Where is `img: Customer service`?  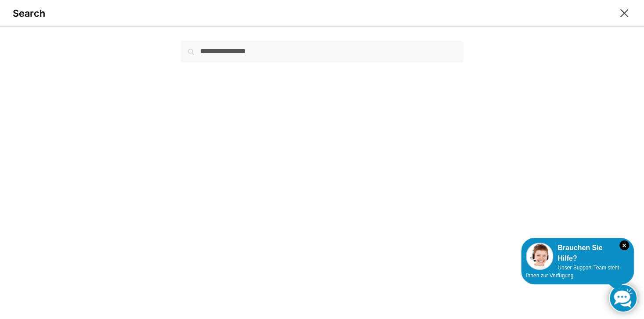 img: Customer service is located at coordinates (539, 256).